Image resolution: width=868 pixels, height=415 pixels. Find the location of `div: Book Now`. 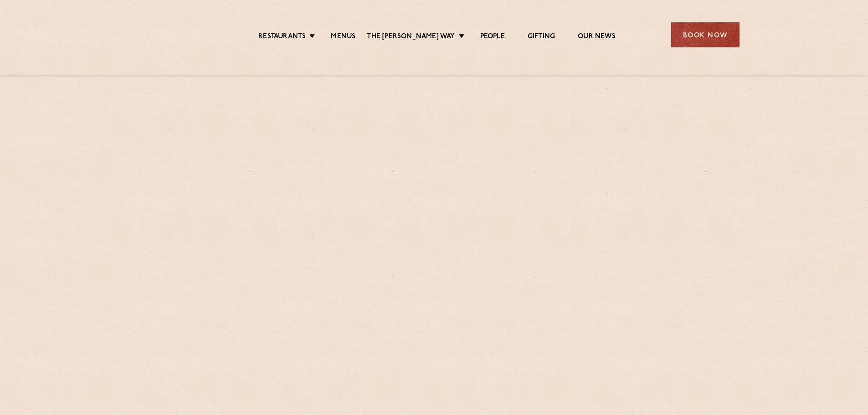

div: Book Now is located at coordinates (705, 35).